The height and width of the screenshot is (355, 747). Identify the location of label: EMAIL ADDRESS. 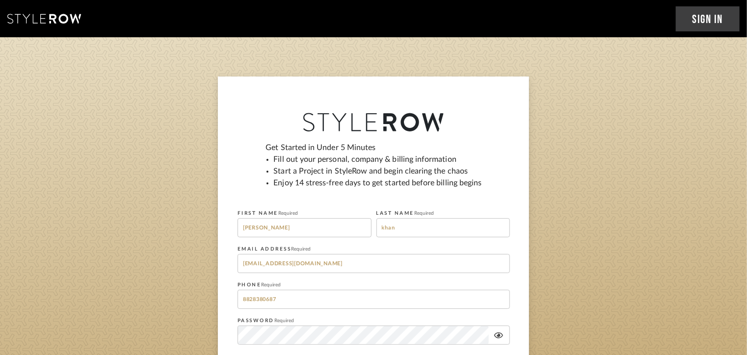
(274, 249).